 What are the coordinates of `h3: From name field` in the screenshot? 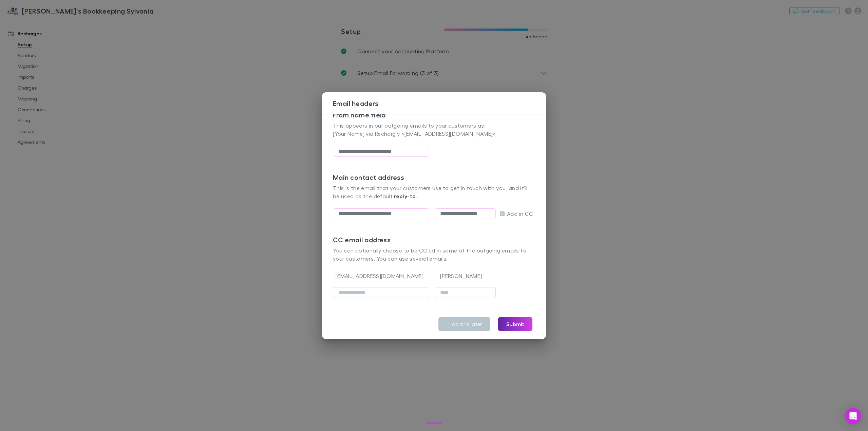 It's located at (434, 115).